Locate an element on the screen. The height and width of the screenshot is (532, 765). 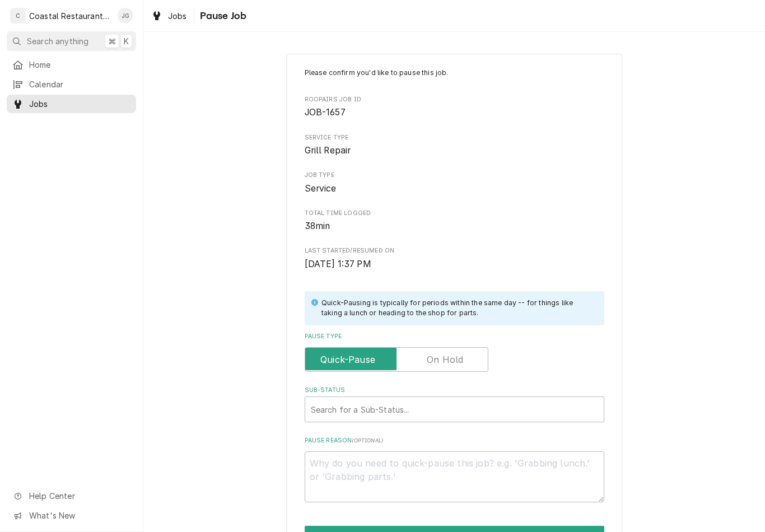
p: Please confirm you'd like to pause this job. is located at coordinates (454, 73).